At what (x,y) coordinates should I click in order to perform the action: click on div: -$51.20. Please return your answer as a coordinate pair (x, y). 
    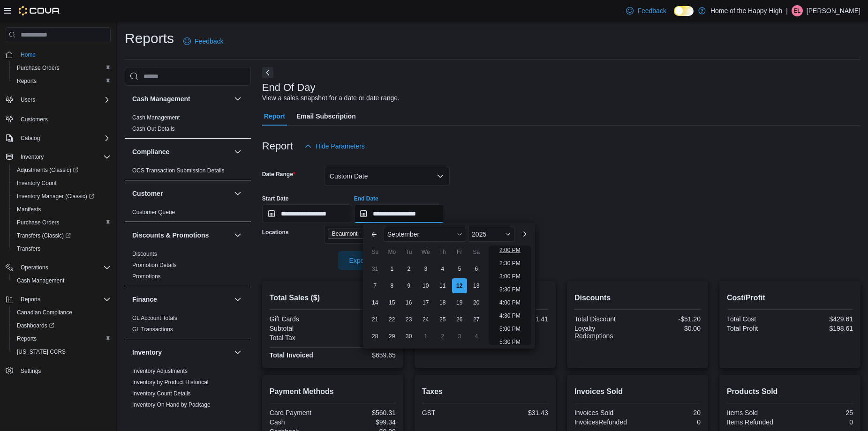
    Looking at the image, I should click on (669, 319).